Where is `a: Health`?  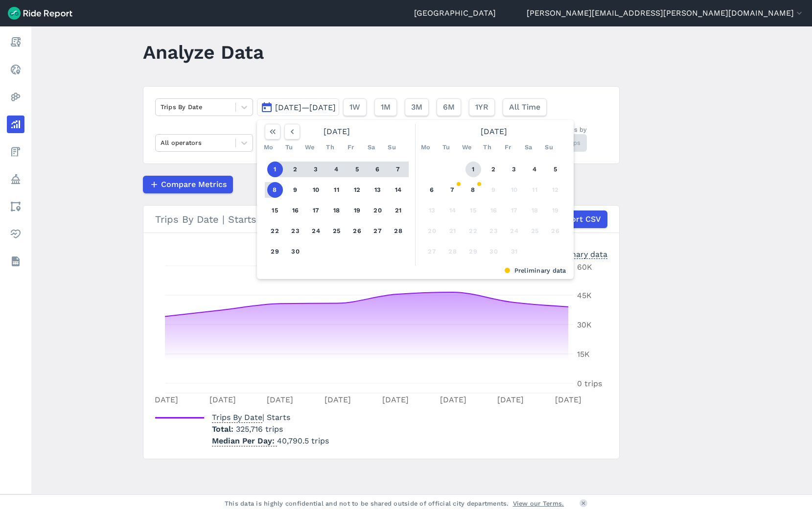 a: Health is located at coordinates (16, 234).